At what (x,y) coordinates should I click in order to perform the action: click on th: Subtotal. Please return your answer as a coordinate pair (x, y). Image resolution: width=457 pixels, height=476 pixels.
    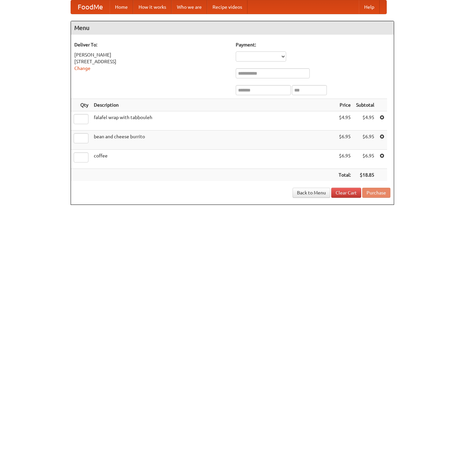
    Looking at the image, I should click on (365, 105).